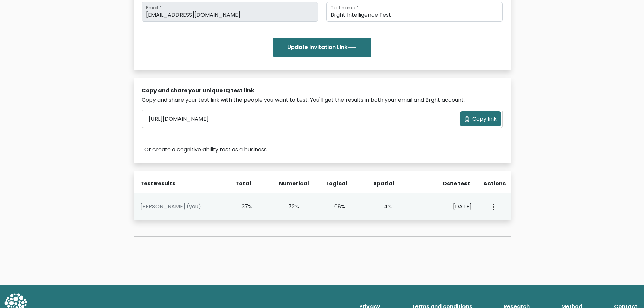  Describe the element at coordinates (322, 48) in the screenshot. I see `button: Update Invitation Link` at that location.